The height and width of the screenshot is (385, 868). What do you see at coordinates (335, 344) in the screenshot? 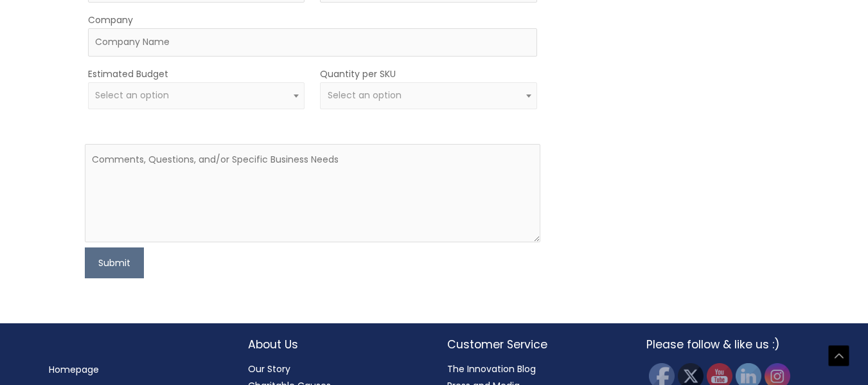
I see `h2: About Us` at bounding box center [335, 344].